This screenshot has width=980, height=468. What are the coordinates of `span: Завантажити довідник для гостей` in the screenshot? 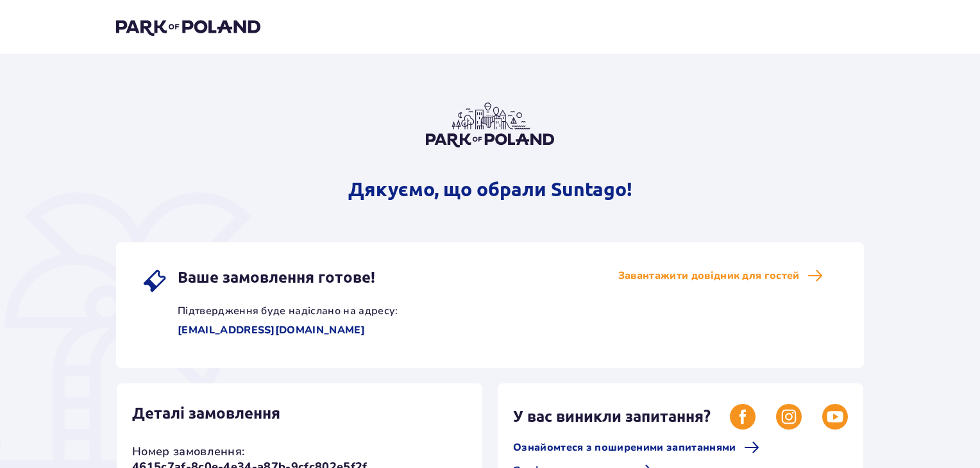 It's located at (708, 276).